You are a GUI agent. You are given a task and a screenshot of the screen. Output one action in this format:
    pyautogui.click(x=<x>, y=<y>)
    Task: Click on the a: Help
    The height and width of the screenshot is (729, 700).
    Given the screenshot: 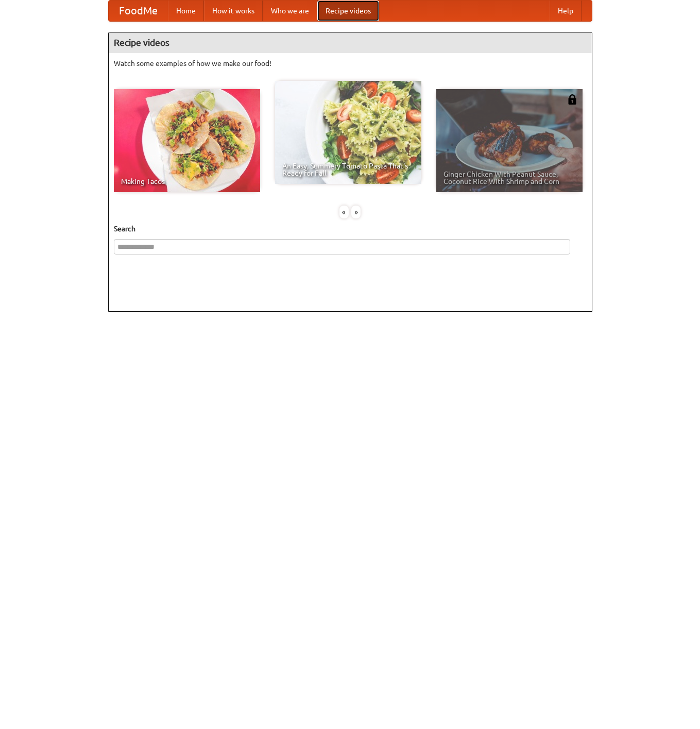 What is the action you would take?
    pyautogui.click(x=566, y=11)
    